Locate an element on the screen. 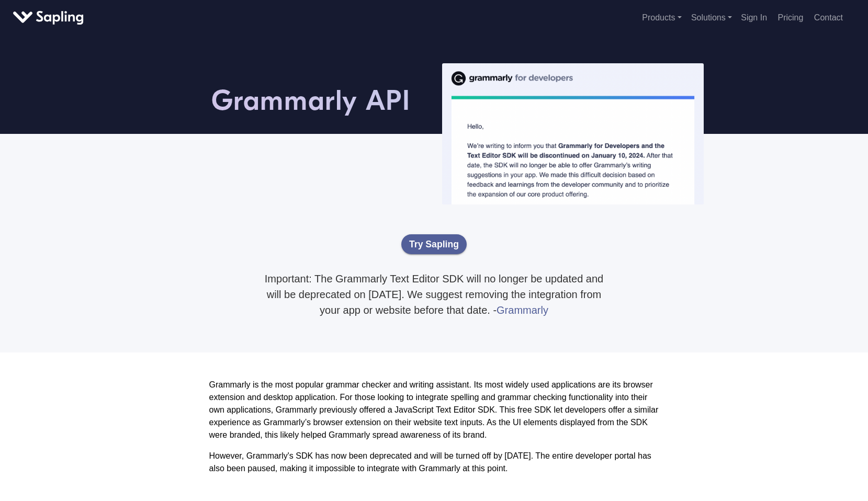  a: Grammarly is located at coordinates (522, 310).